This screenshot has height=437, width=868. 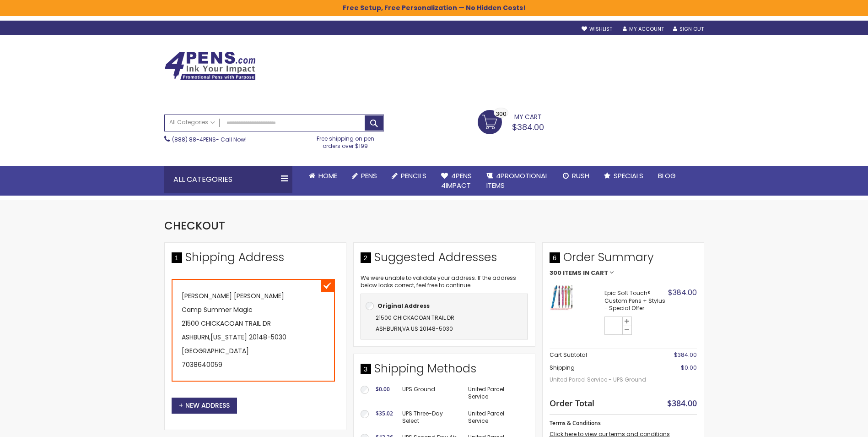 I want to click on b: Original Address, so click(x=404, y=305).